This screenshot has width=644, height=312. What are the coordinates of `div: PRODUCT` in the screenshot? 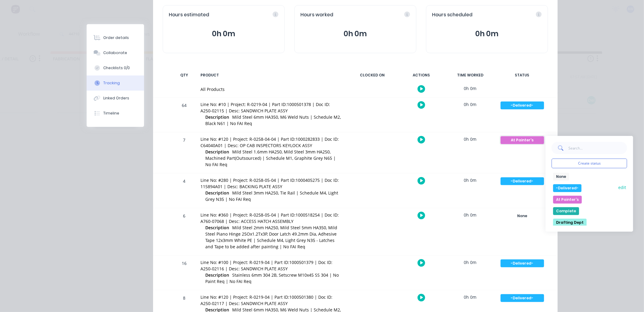 It's located at (272, 75).